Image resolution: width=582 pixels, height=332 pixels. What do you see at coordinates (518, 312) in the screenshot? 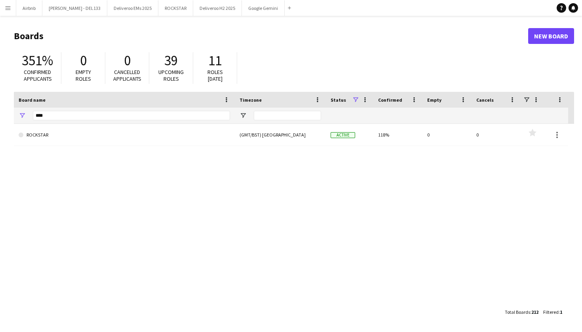
I see `span: Total Boards` at bounding box center [518, 312].